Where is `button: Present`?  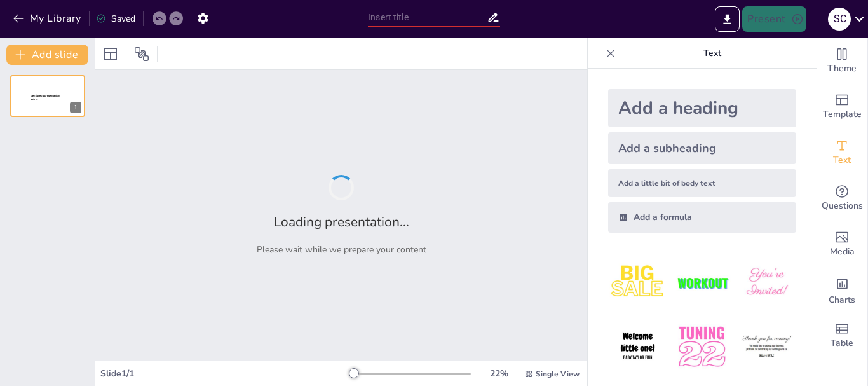
button: Present is located at coordinates (774, 19).